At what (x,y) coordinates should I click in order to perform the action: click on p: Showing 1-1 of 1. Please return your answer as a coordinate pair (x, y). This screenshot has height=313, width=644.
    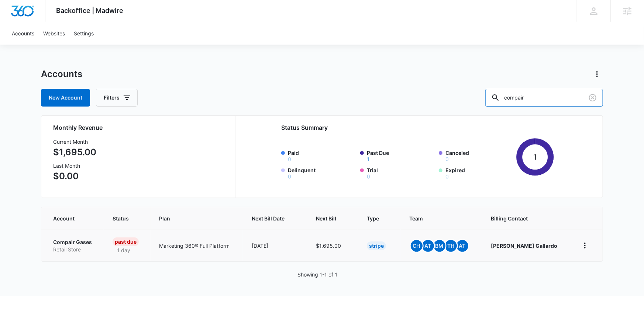
    Looking at the image, I should click on (318, 274).